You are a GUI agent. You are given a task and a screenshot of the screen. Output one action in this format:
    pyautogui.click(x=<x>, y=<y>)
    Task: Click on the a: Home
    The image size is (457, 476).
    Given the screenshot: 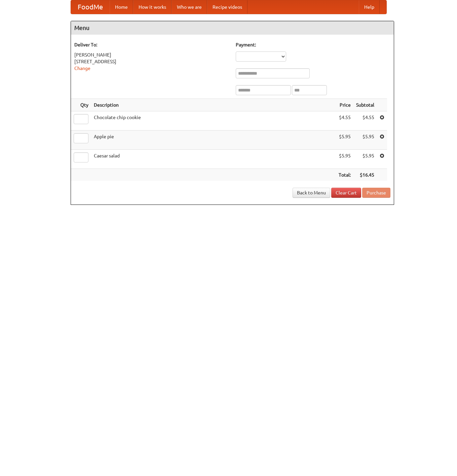 What is the action you would take?
    pyautogui.click(x=122, y=7)
    